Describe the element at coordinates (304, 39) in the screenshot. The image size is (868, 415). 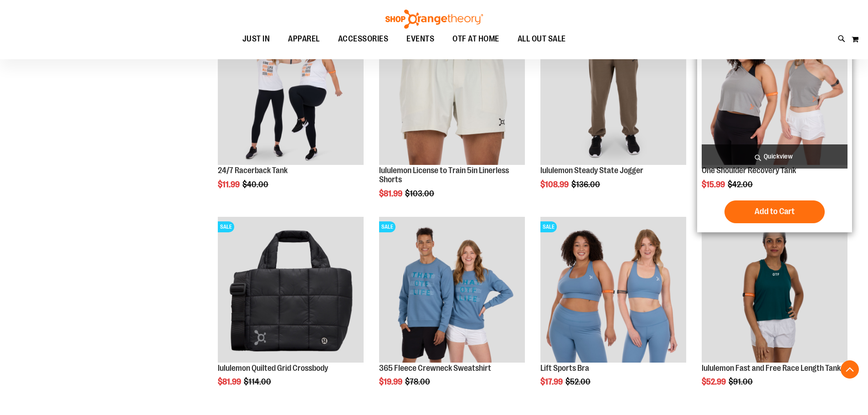
I see `span: APPAREL` at that location.